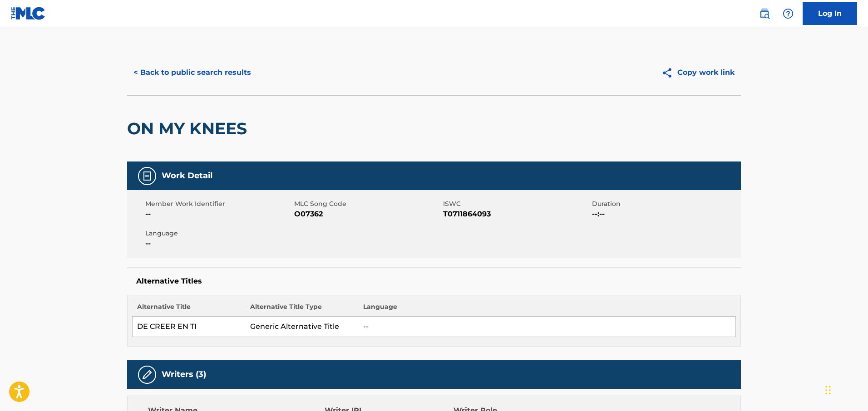  I want to click on h5: Alternative Titles, so click(434, 282).